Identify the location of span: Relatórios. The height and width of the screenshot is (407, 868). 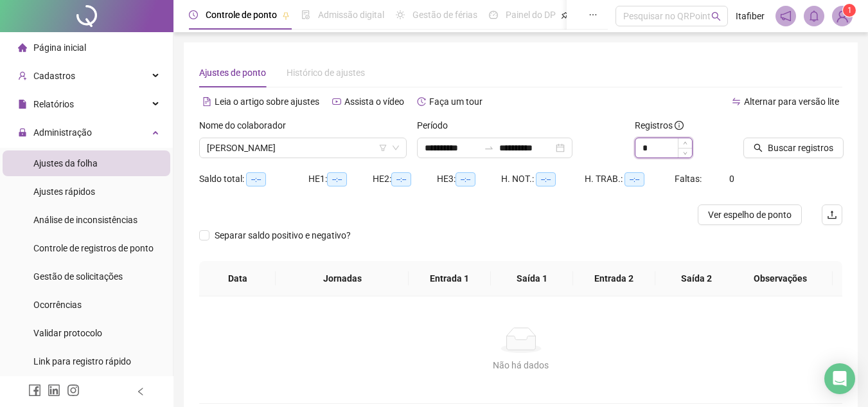
(54, 104).